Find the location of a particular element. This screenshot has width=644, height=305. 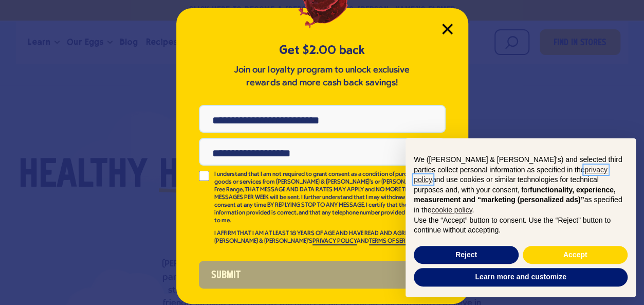

button: Reject is located at coordinates (466, 255).